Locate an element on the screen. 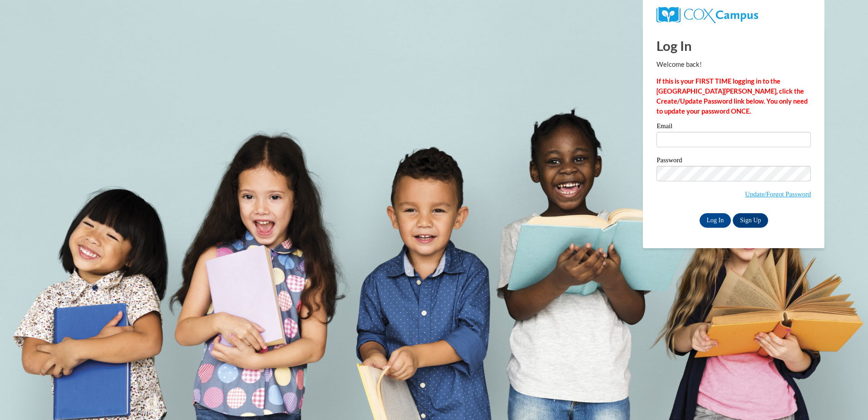 This screenshot has height=420, width=868. a: Update/Forgot Password is located at coordinates (777, 194).